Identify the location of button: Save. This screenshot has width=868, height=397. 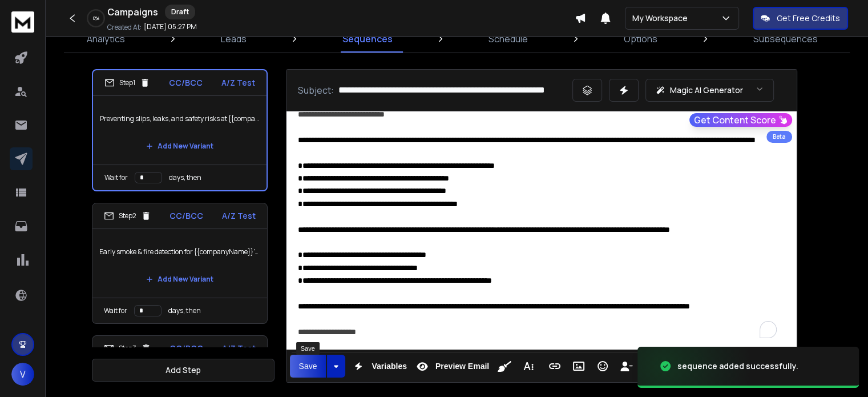
(308, 366).